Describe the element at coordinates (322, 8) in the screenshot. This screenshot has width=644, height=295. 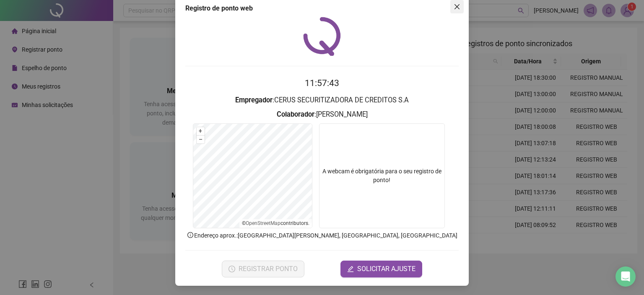
I see `div: Registro de ponto web` at that location.